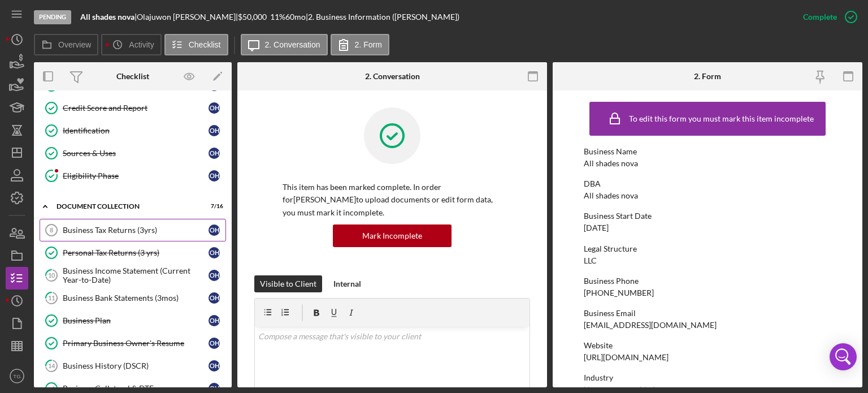 The width and height of the screenshot is (868, 393). I want to click on button: Complete, so click(827, 17).